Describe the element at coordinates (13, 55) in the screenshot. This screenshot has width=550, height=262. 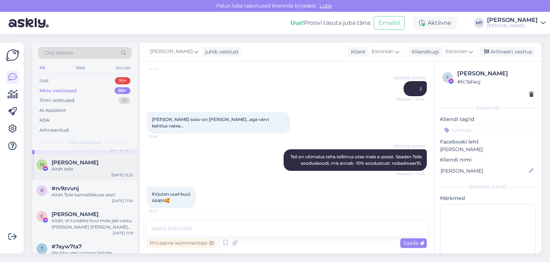
I see `img: Askly Logo` at that location.